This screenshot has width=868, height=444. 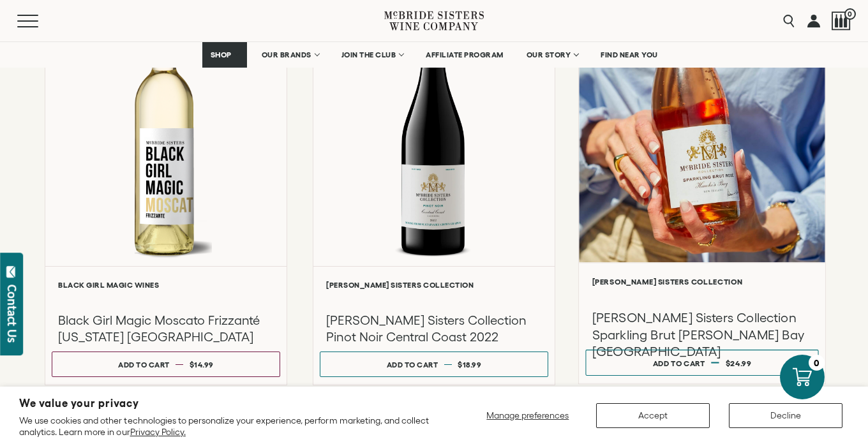 I want to click on a: OUR STORY, so click(x=552, y=55).